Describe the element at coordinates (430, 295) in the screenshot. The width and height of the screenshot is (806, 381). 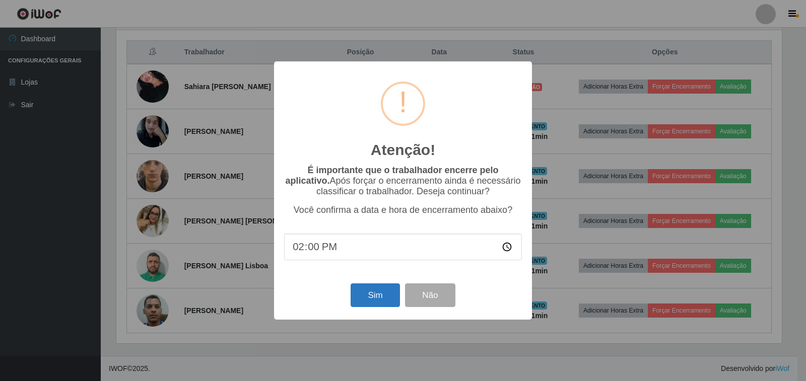
I see `button: Não` at that location.